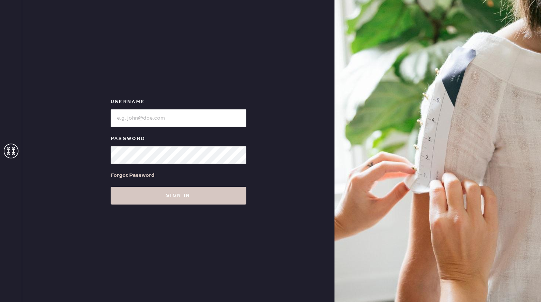 The height and width of the screenshot is (302, 541). What do you see at coordinates (179, 118) in the screenshot?
I see `input: e.g. john@doe.com` at bounding box center [179, 118].